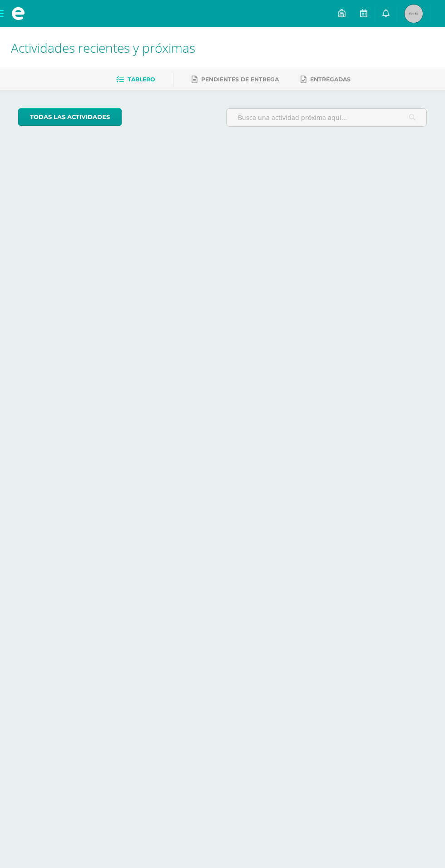  Describe the element at coordinates (103, 48) in the screenshot. I see `span: Actividades recientes y próximas` at that location.